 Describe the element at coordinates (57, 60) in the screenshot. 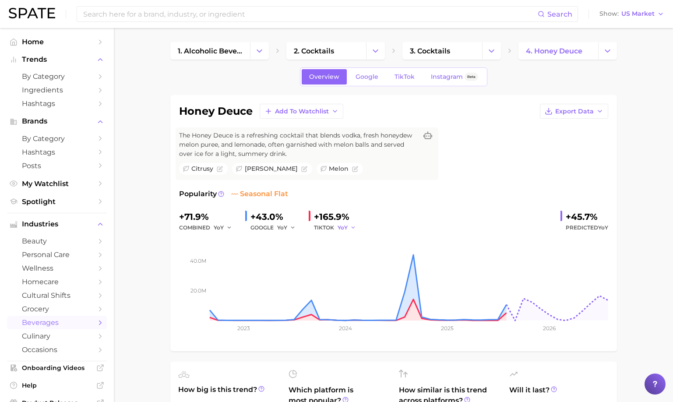

I see `span: Trends` at that location.